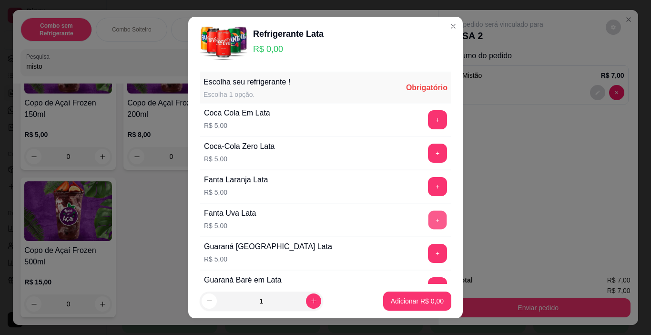 The width and height of the screenshot is (651, 335). What do you see at coordinates (236, 180) in the screenshot?
I see `div: Fanta Laranja Lata` at bounding box center [236, 180].